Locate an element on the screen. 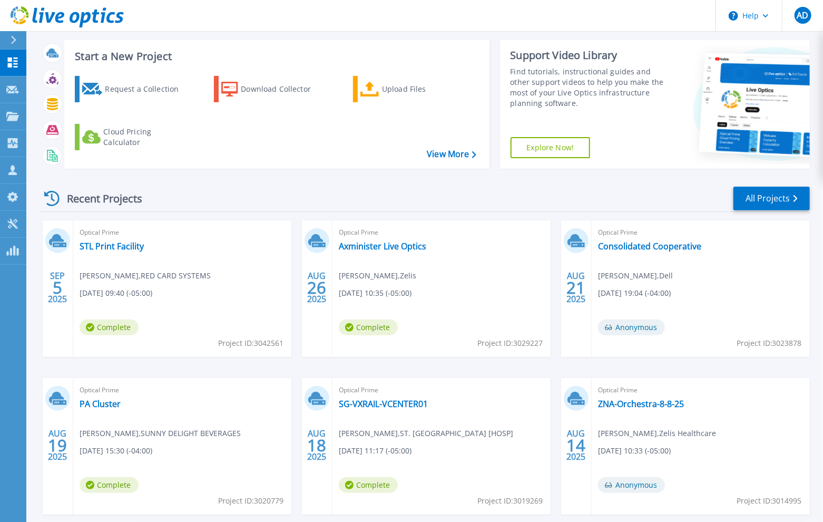  div: Support Video Library is located at coordinates (589, 55).